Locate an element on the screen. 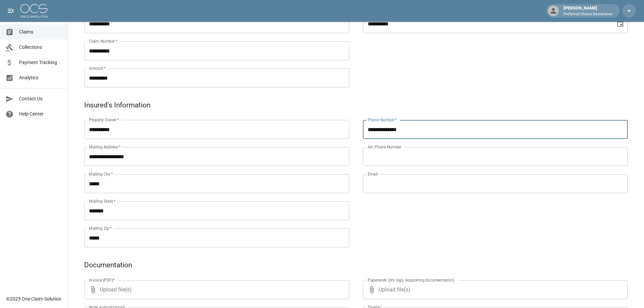  button: open drawer is located at coordinates (11, 11).